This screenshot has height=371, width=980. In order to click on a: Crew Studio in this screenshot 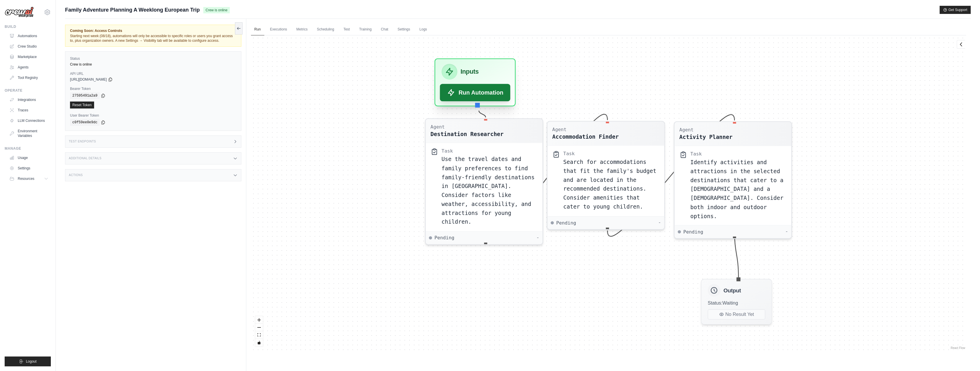, I will do `click(29, 46)`.